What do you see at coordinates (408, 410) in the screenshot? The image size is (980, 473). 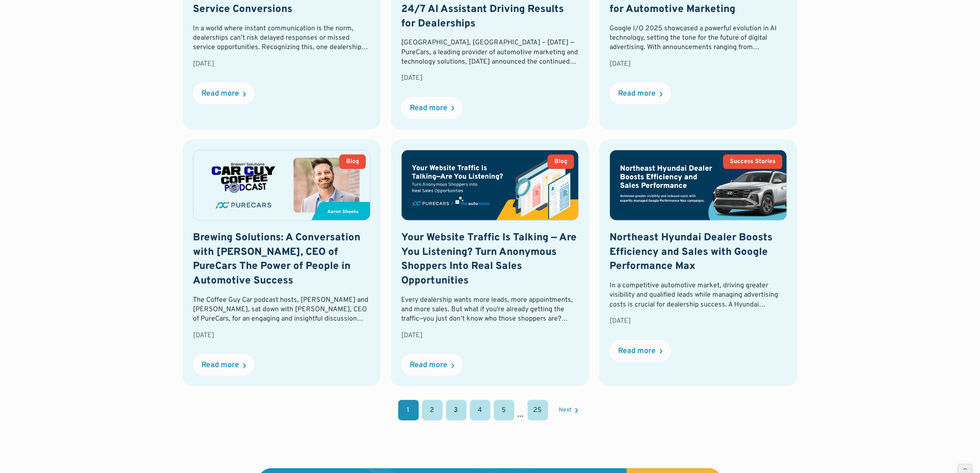 I see `a: 1` at bounding box center [408, 410].